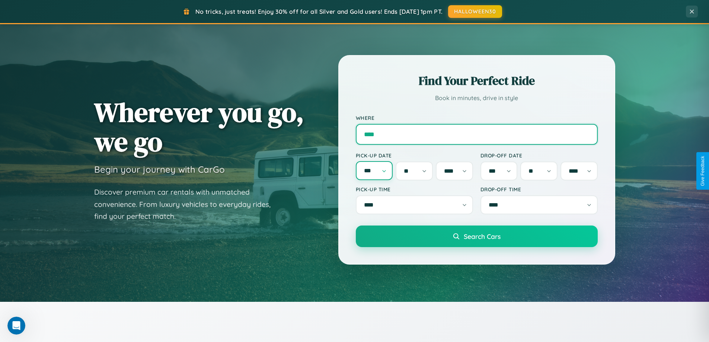 This screenshot has height=342, width=709. What do you see at coordinates (539, 189) in the screenshot?
I see `label: Drop-off Time` at bounding box center [539, 189].